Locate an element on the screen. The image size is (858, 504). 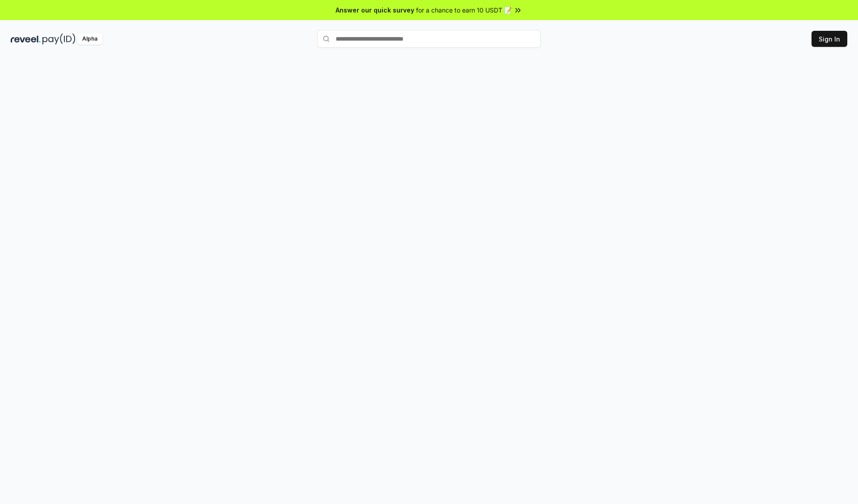
button: Sign In is located at coordinates (829, 39).